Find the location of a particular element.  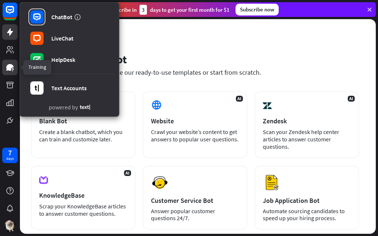

div: Scrap your KnowledgeBase articles to answer customer questions. is located at coordinates (83, 210).